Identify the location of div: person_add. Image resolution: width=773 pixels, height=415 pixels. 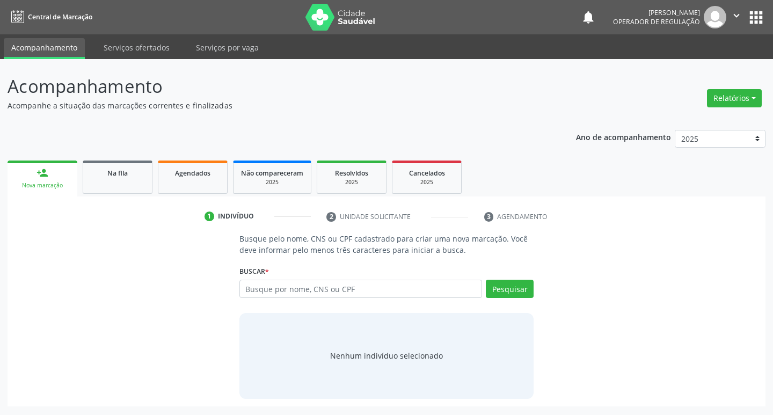
(42, 173).